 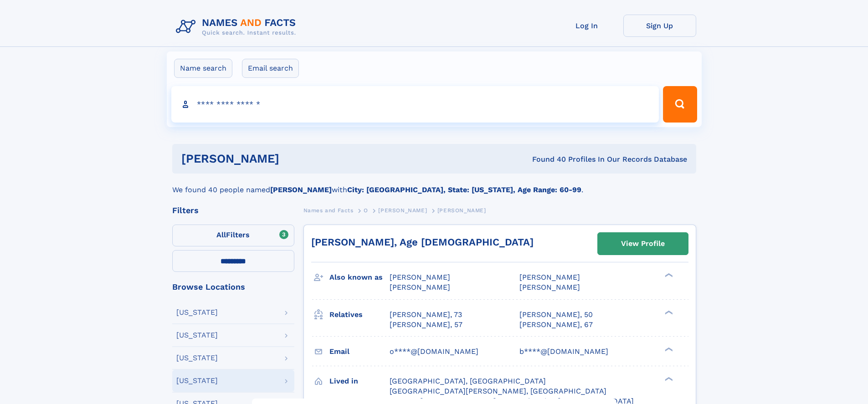 I want to click on label: Email search, so click(x=270, y=69).